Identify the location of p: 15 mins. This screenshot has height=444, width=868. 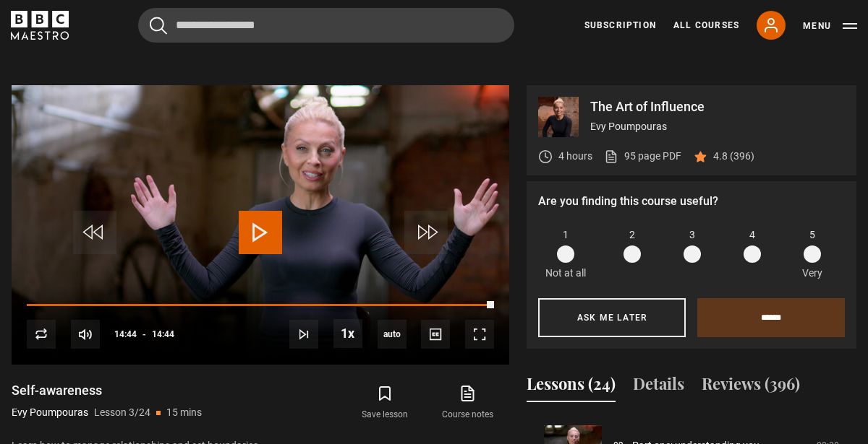
(184, 413).